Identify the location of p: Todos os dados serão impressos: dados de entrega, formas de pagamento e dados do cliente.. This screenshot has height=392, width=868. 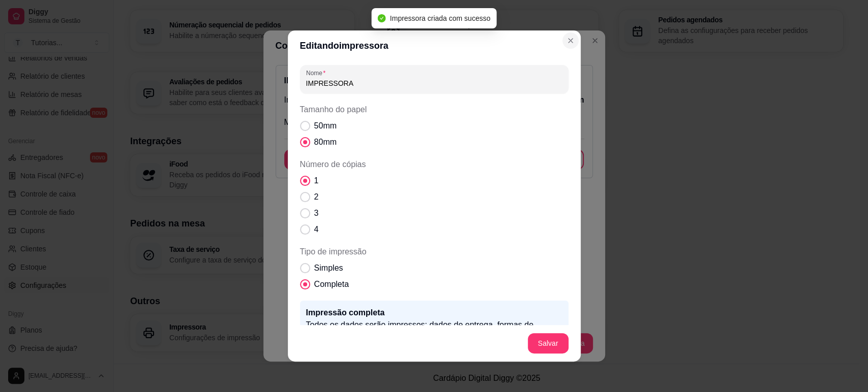
(434, 332).